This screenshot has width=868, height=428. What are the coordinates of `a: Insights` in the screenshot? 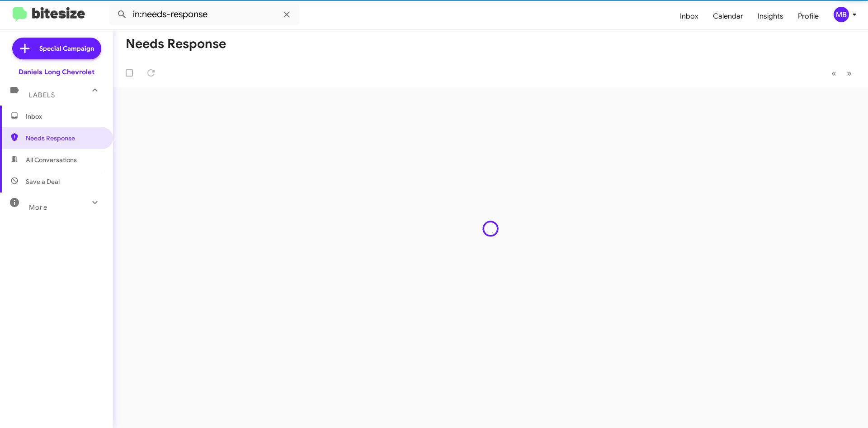 It's located at (770, 16).